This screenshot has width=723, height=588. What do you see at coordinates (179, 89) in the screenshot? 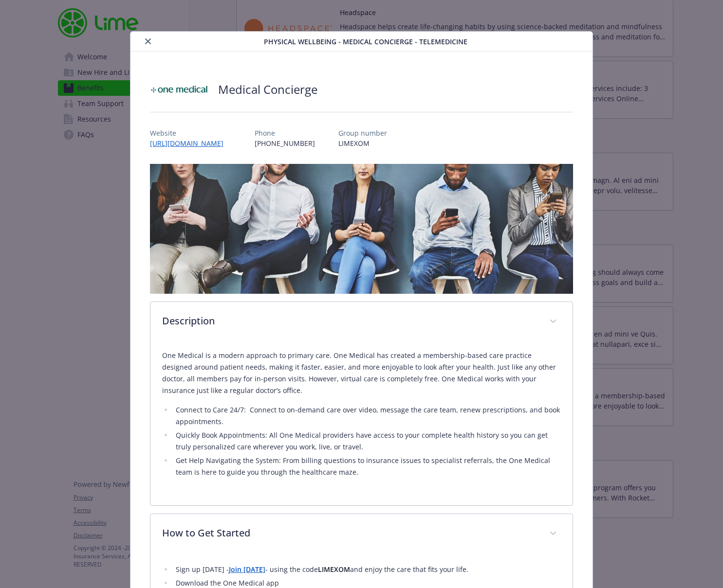
I see `img: One Medical` at bounding box center [179, 89].